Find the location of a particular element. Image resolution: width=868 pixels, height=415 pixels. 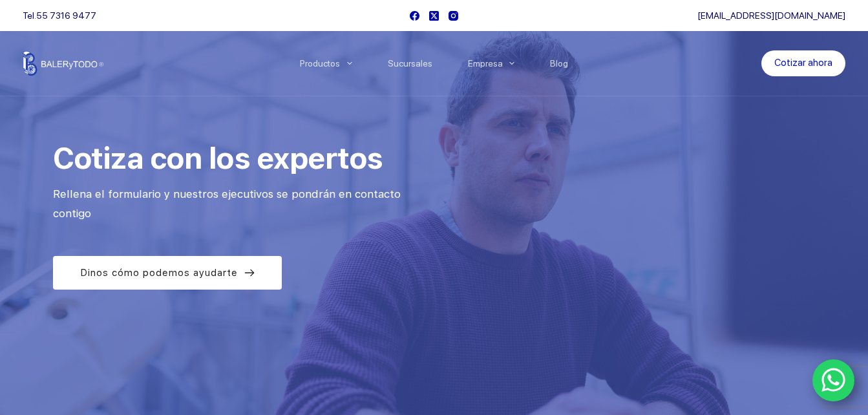

a: Instagram is located at coordinates (453, 16).